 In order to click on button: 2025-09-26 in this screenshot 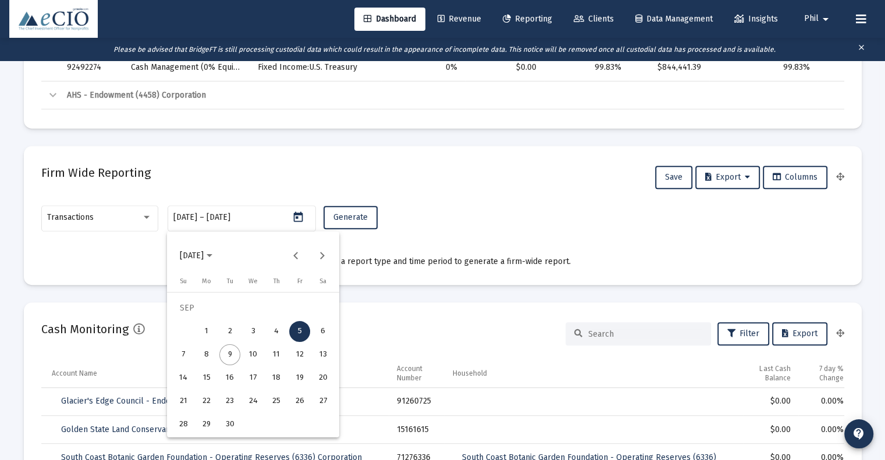, I will do `click(300, 401)`.